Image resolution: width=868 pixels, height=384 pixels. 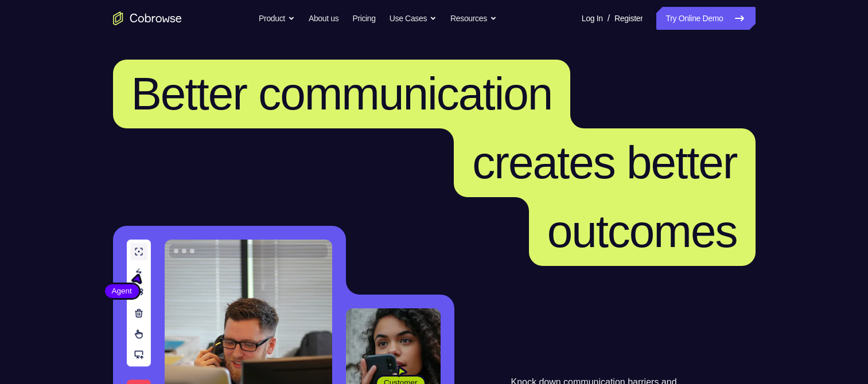 I want to click on a: Log In, so click(x=592, y=18).